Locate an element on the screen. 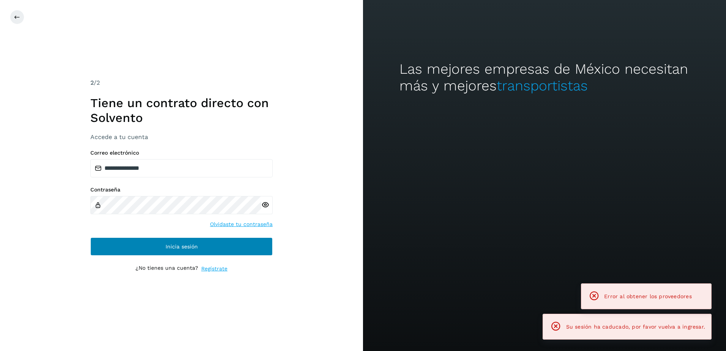 This screenshot has width=726, height=351. label: Correo electrónico is located at coordinates (181, 153).